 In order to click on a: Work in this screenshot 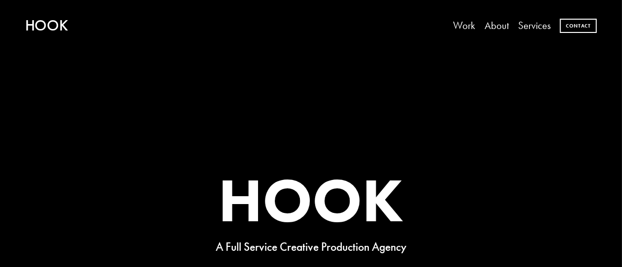, I will do `click(464, 26)`.